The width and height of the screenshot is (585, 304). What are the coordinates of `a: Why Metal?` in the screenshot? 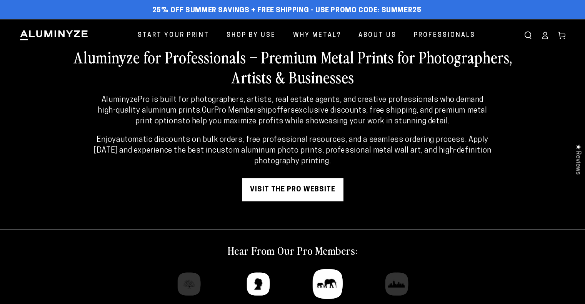 It's located at (317, 35).